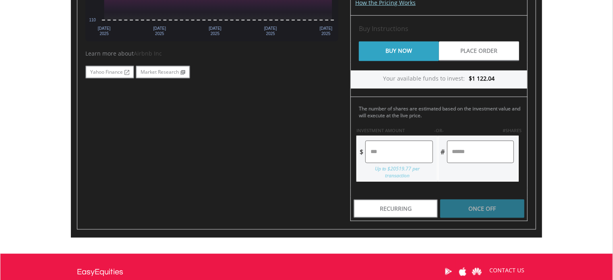 This screenshot has width=613, height=280. Describe the element at coordinates (395, 209) in the screenshot. I see `div: Recurring` at that location.